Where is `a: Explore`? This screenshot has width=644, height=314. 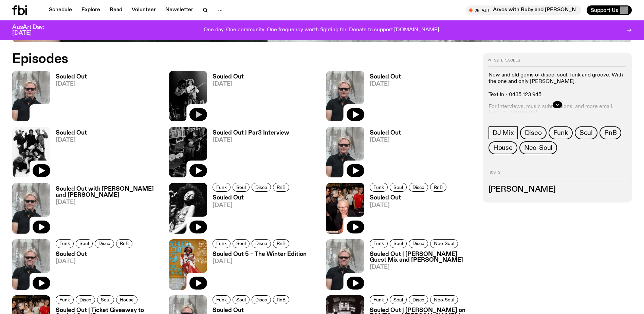
a: Explore is located at coordinates (90, 10).